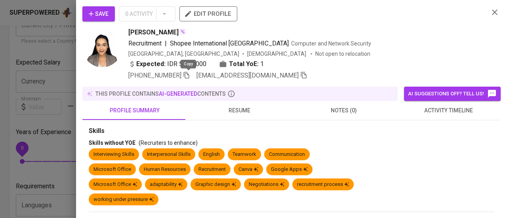  Describe the element at coordinates (331, 44) in the screenshot. I see `span: Computer and Network Security` at that location.